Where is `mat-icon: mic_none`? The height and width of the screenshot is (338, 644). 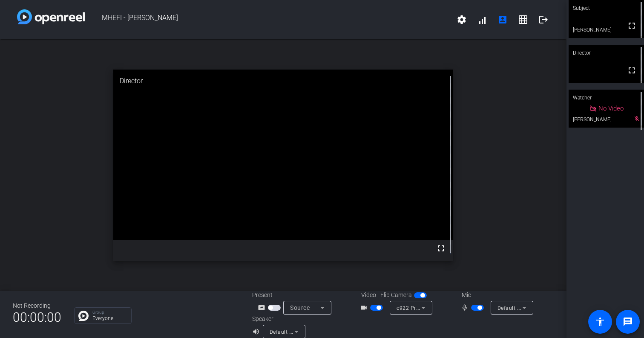 mat-icon: mic_none is located at coordinates (466, 308).